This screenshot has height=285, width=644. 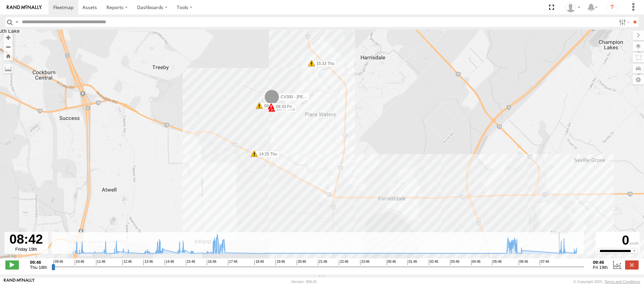 I want to click on span: 16:46, so click(x=211, y=262).